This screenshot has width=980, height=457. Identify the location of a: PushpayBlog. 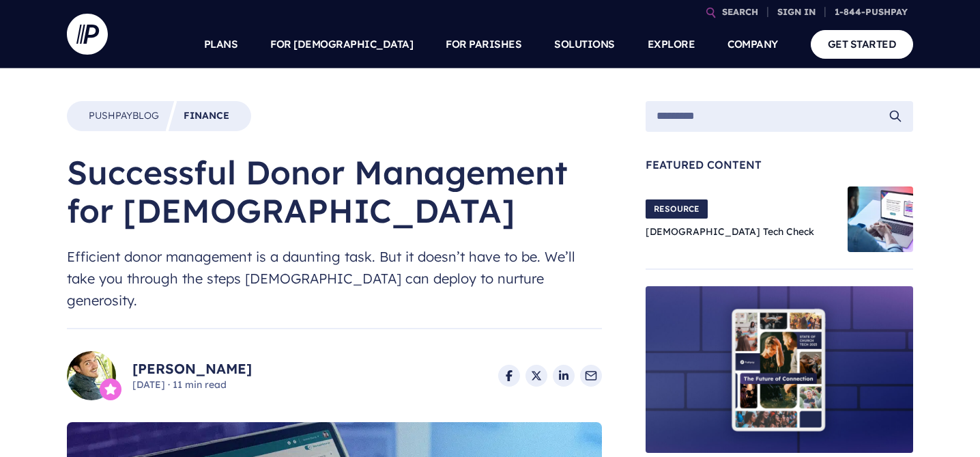
(123, 116).